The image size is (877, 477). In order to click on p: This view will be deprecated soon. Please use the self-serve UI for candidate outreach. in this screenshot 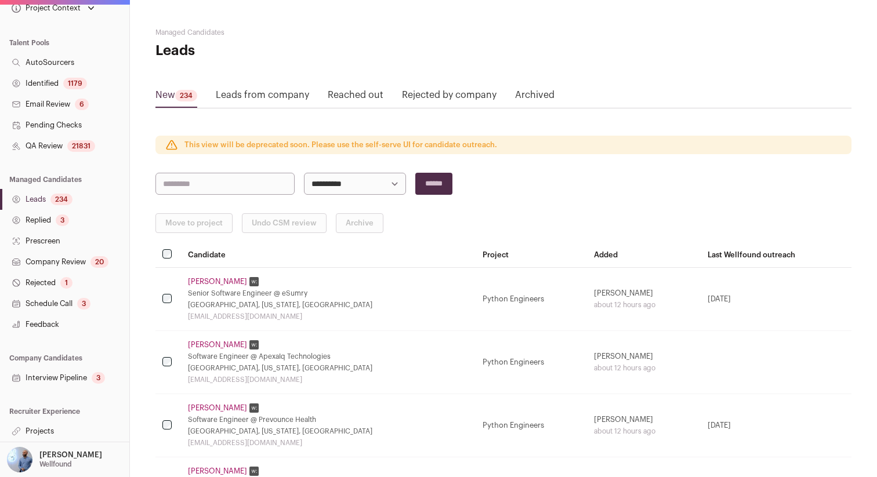, I will do `click(341, 145)`.